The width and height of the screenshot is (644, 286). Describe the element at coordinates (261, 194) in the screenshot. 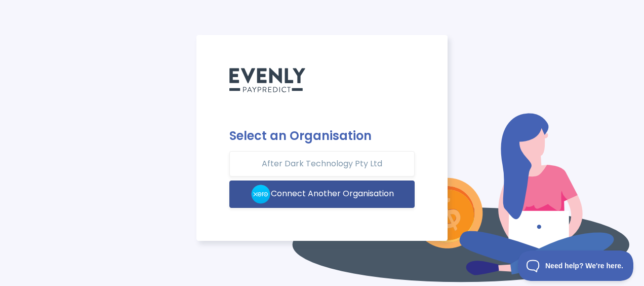

I see `img: xero-logo.b336bf23.png` at that location.